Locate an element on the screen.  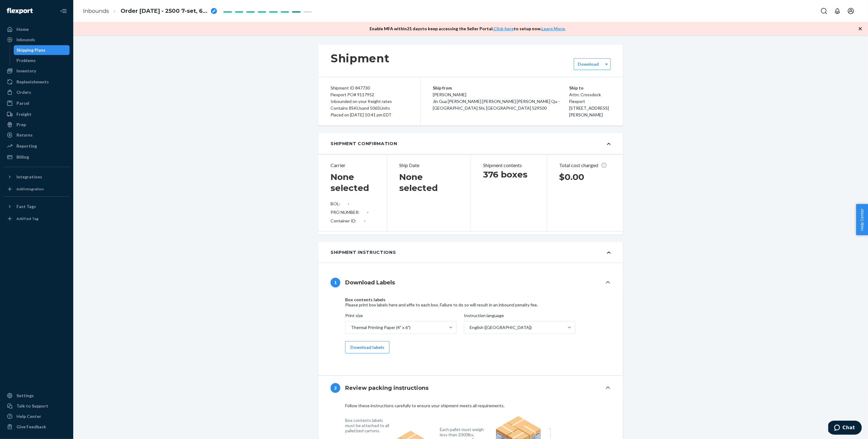
h1: 376 boxes is located at coordinates (509, 175).